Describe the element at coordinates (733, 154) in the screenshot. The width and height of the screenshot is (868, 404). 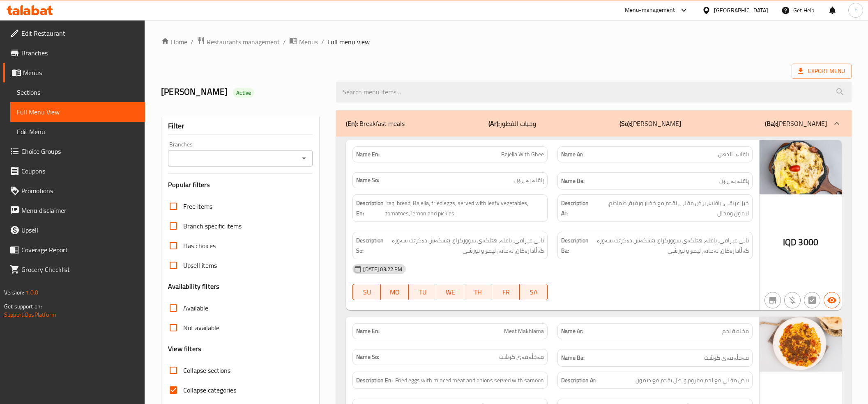
I see `span: باقلاء بالدهن` at that location.